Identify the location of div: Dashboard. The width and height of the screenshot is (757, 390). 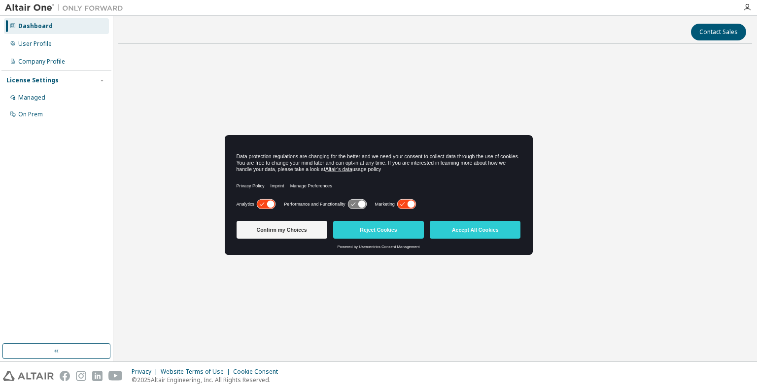
(35, 26).